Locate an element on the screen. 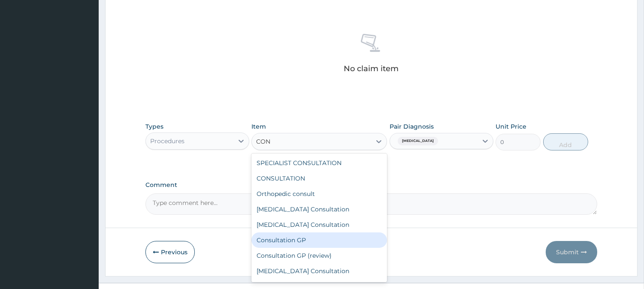 This screenshot has height=289, width=644. label: Item is located at coordinates (258, 127).